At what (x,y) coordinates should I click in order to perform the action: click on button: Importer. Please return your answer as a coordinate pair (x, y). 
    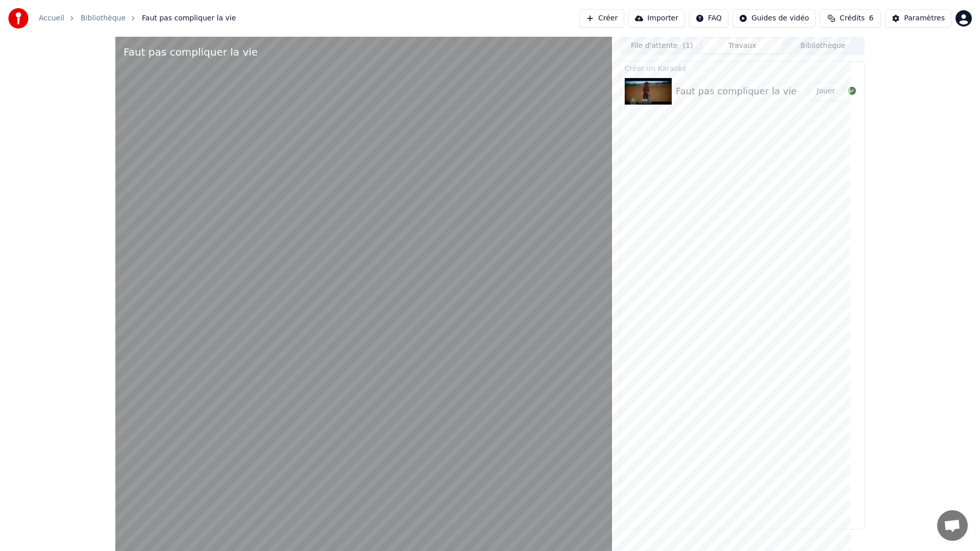
    Looking at the image, I should click on (657, 18).